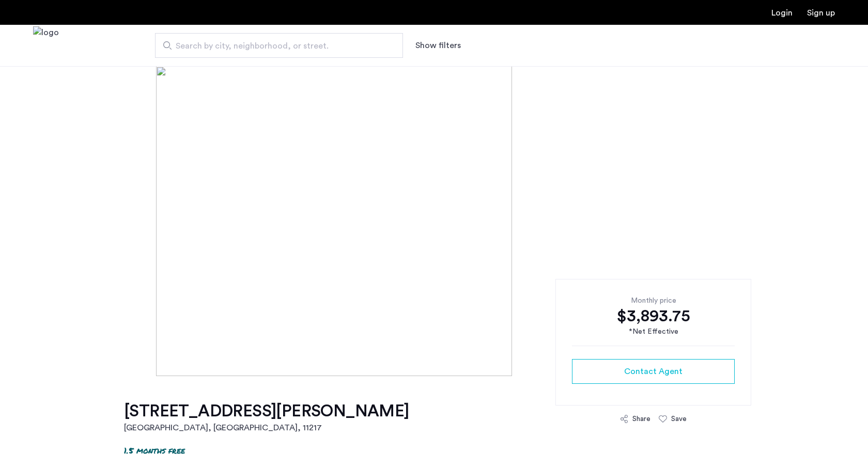 This screenshot has height=467, width=868. I want to click on div: Monthly price, so click(653, 301).